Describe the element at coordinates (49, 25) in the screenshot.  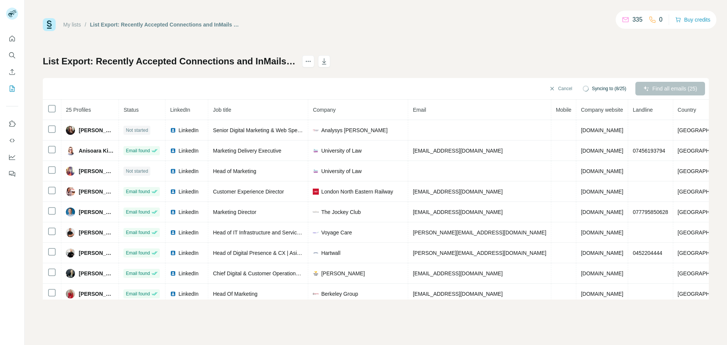
I see `img: Surfe Logo` at that location.